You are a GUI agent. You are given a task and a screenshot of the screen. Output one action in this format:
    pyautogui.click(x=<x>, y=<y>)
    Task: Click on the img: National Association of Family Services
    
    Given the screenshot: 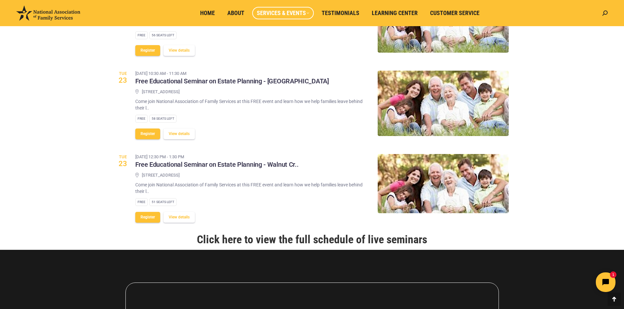 What is the action you would take?
    pyautogui.click(x=48, y=13)
    